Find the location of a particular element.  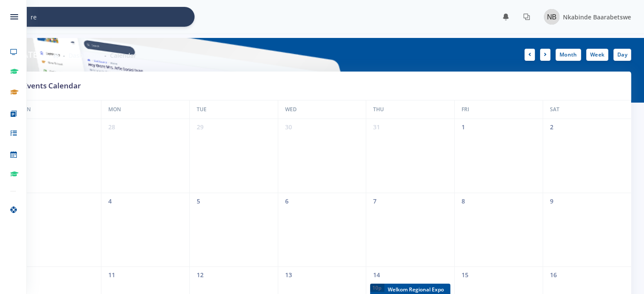

span: 16 is located at coordinates (587, 275).